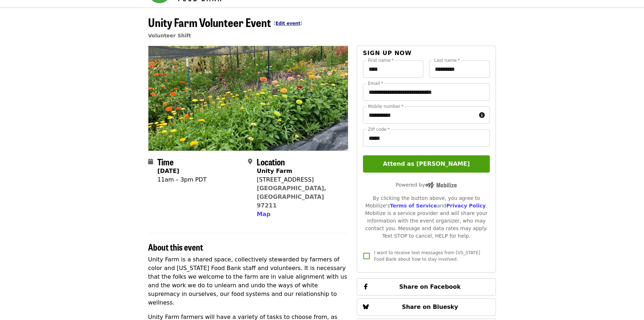 Image resolution: width=644 pixels, height=320 pixels. Describe the element at coordinates (427, 287) in the screenshot. I see `button: Share on Facebook` at that location.